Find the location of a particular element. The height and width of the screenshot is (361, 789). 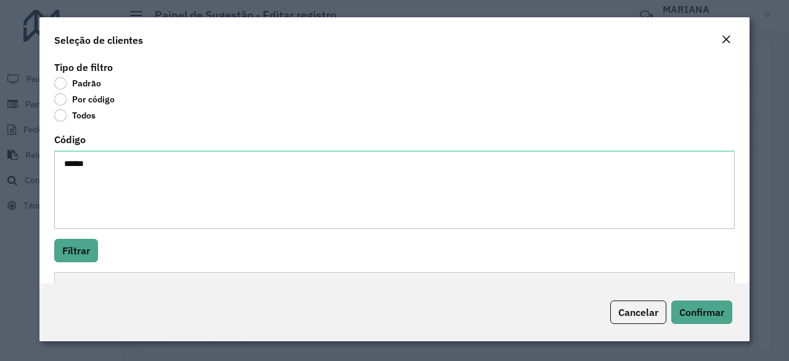

button: Filtrar is located at coordinates (76, 250).